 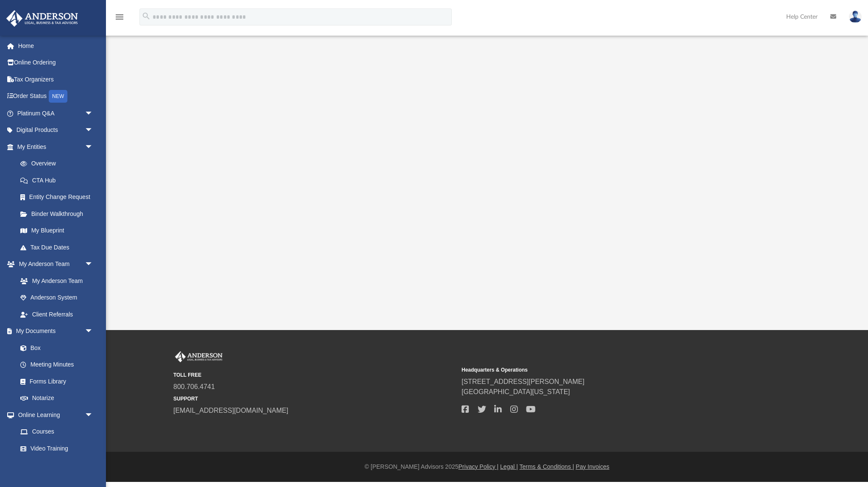 I want to click on a: Tax Organizers, so click(x=56, y=79).